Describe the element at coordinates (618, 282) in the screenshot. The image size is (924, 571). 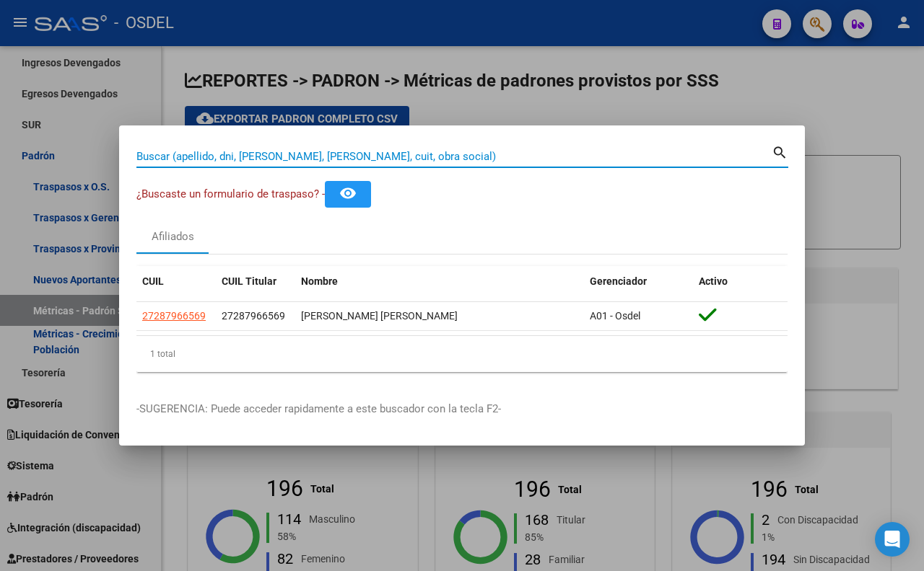
I see `span: Gerenciador` at that location.